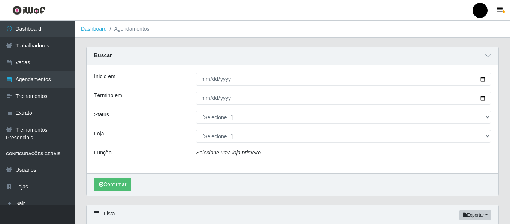  I want to click on label: Função, so click(103, 153).